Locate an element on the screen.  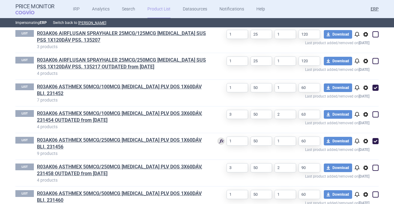
strong: Price Monitor is located at coordinates (35, 6).